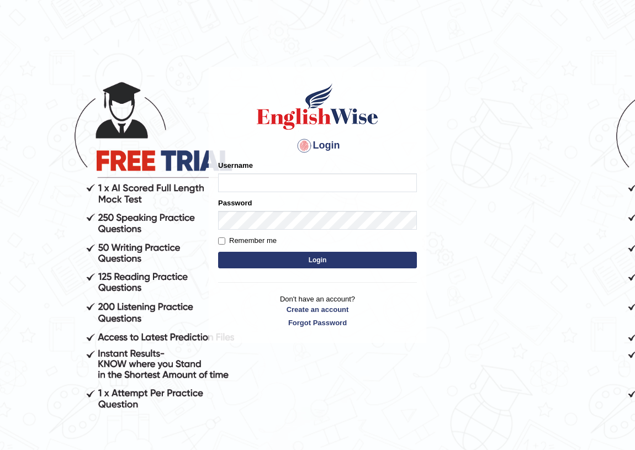  I want to click on a: Create an account, so click(318, 309).